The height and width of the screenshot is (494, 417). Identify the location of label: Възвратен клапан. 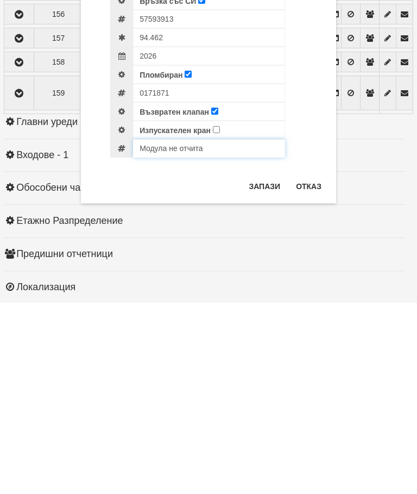
(174, 303).